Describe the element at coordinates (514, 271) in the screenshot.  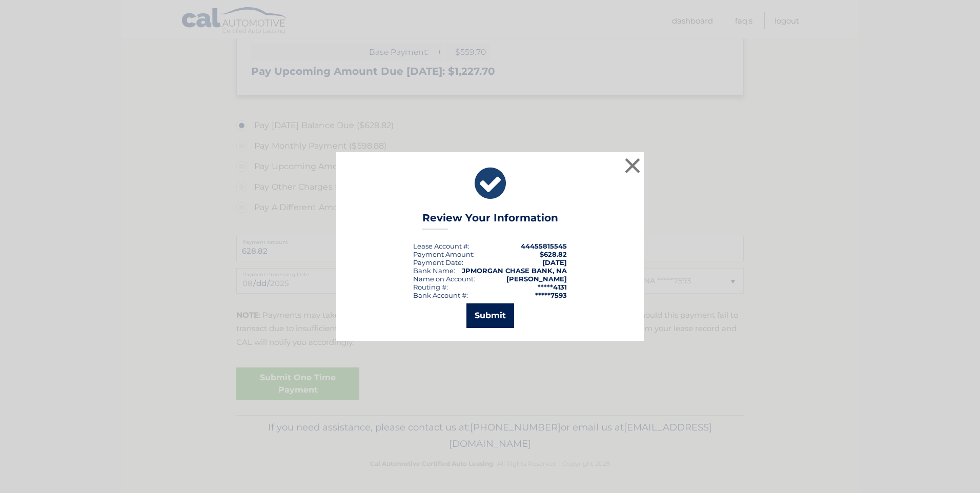
I see `strong: JPMORGAN CHASE BANK, NA` at that location.